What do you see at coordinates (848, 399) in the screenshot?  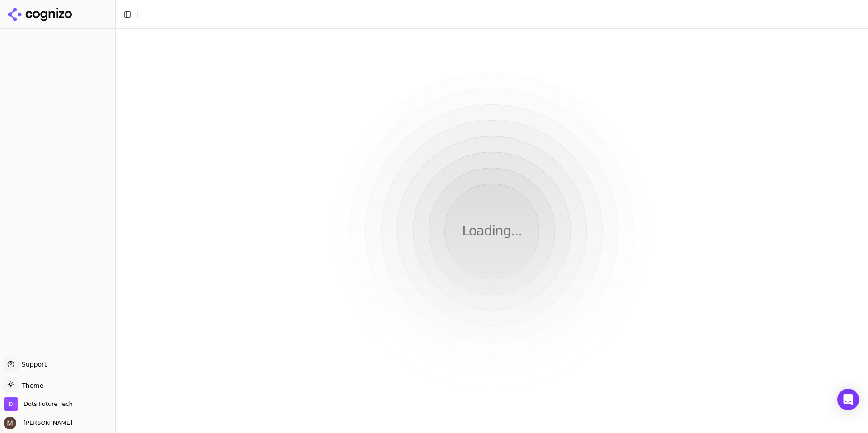 I see `div: Open Intercom Messenger` at bounding box center [848, 399].